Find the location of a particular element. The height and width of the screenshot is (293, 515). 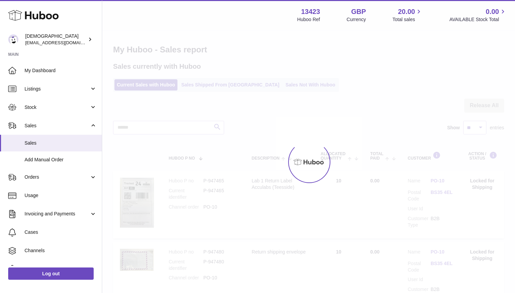

span: Stock is located at coordinates (57, 107).